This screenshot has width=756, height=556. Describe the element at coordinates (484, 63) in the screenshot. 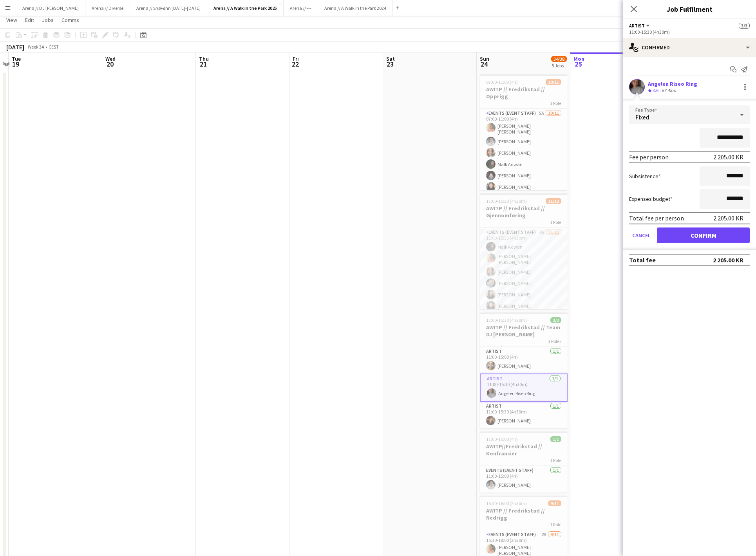

I see `span: 24` at that location.